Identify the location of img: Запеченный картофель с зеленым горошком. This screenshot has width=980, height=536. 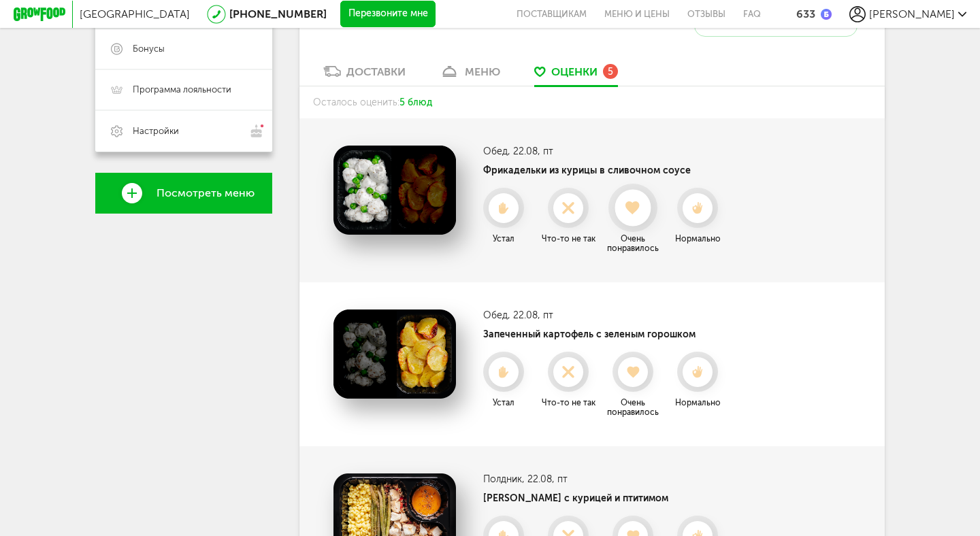
(394, 353).